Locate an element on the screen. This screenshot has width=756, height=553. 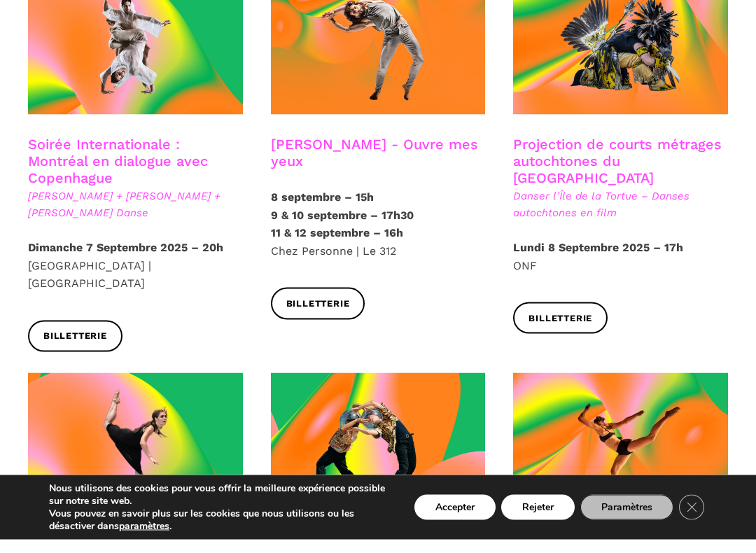
p: ONF is located at coordinates (621, 270).